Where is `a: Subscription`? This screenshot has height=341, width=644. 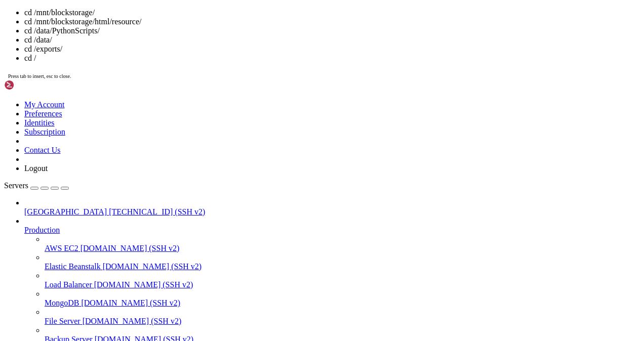
a: Subscription is located at coordinates (45, 132).